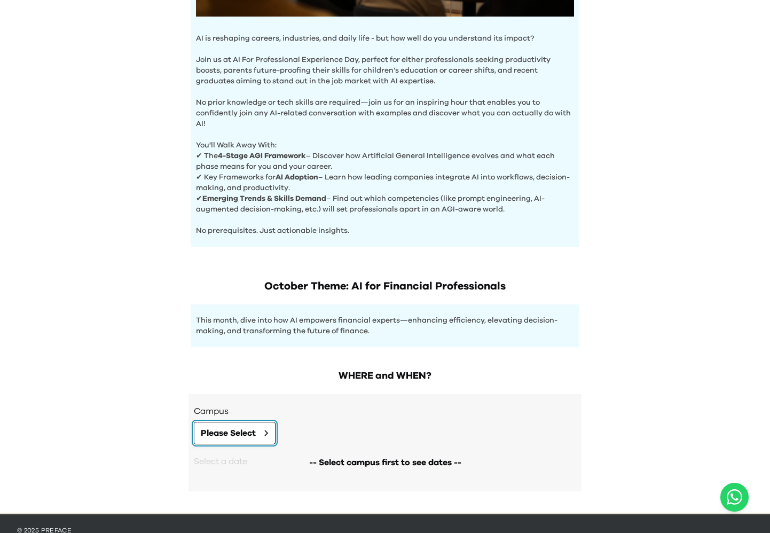 The width and height of the screenshot is (770, 533). I want to click on span: Please Select, so click(228, 433).